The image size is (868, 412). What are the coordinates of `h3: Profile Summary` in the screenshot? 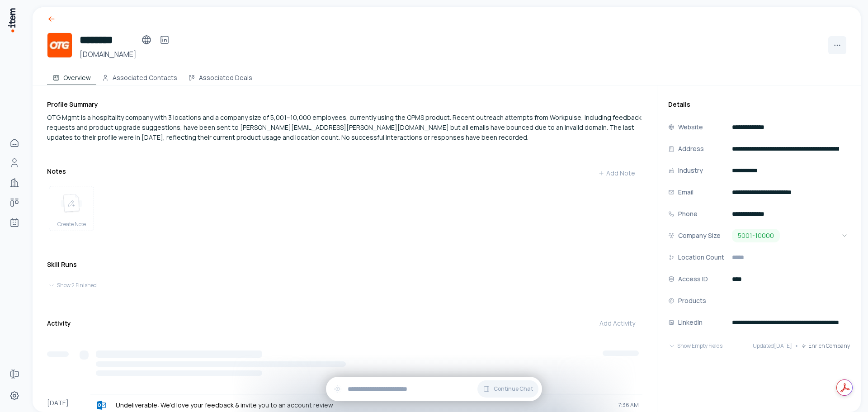 It's located at (345, 105).